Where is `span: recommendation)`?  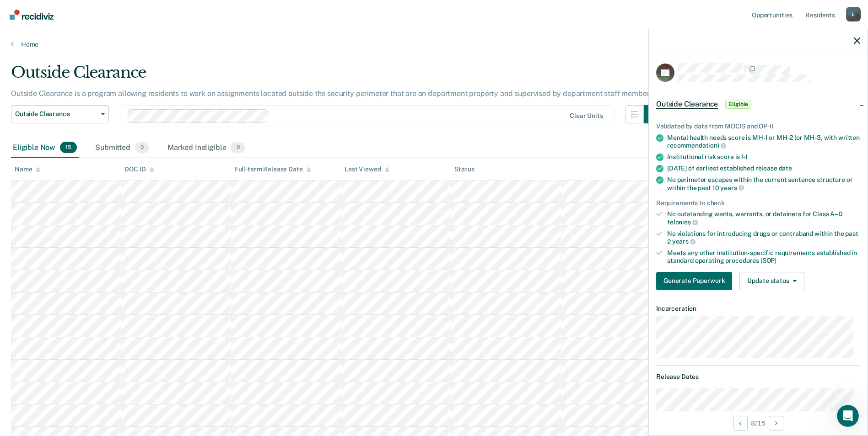 span: recommendation) is located at coordinates (696, 145).